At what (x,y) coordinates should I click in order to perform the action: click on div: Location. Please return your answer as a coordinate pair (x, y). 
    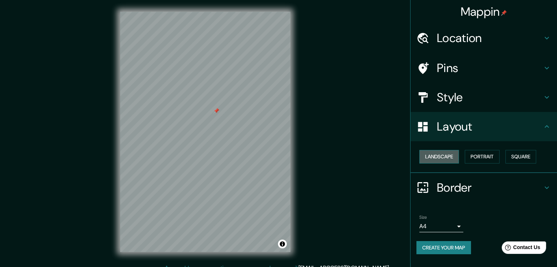
    Looking at the image, I should click on (484, 38).